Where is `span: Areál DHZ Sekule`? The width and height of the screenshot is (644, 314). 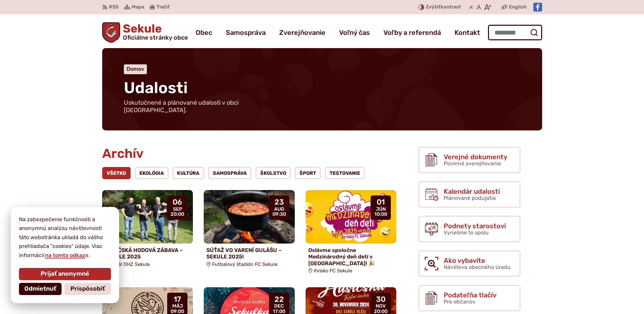
span: Areál DHZ Sekule is located at coordinates (130, 264).